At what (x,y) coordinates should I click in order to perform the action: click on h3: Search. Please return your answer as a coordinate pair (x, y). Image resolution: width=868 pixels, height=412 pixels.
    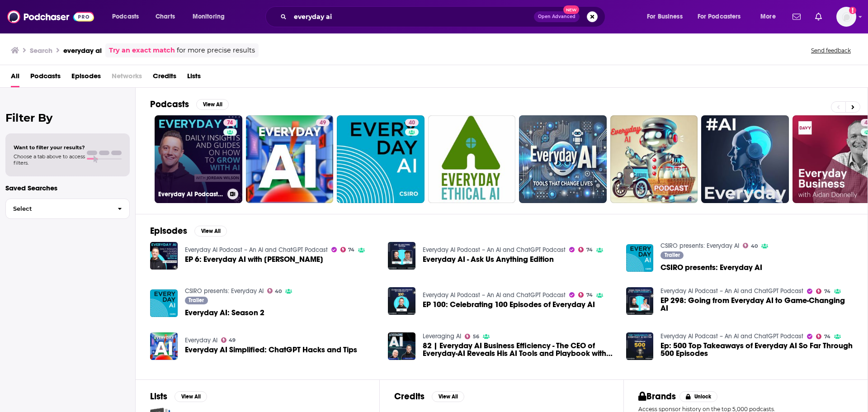
    Looking at the image, I should click on (41, 50).